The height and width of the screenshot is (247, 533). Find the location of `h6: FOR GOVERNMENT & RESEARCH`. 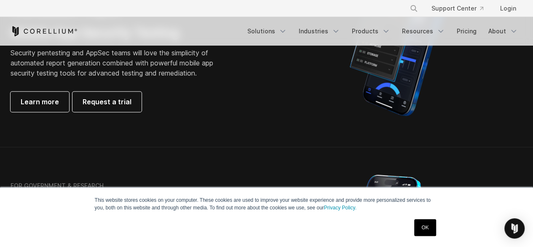

h6: FOR GOVERNMENT & RESEARCH is located at coordinates (57, 186).